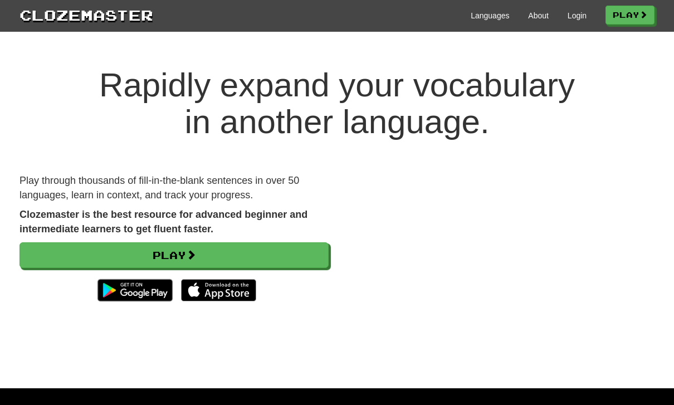  Describe the element at coordinates (86, 14) in the screenshot. I see `a: Clozemaster` at that location.